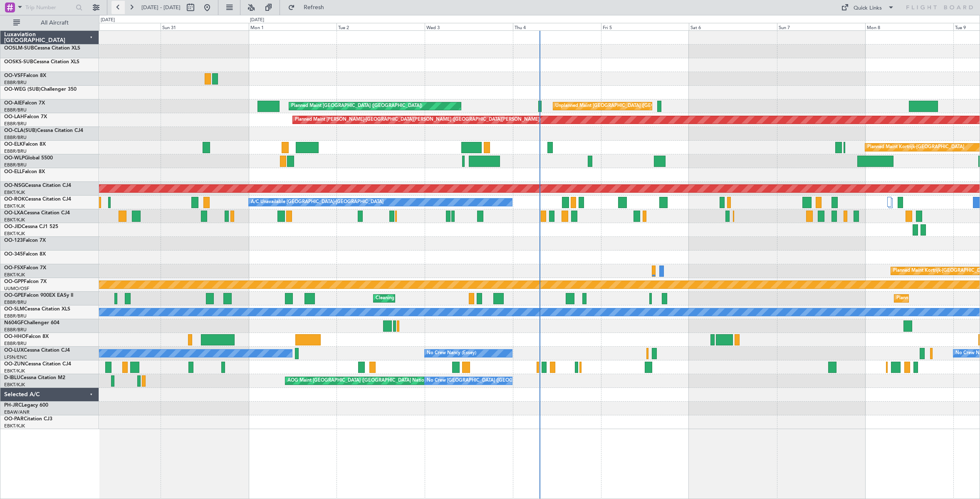  I want to click on span: OO-VSF, so click(14, 76).